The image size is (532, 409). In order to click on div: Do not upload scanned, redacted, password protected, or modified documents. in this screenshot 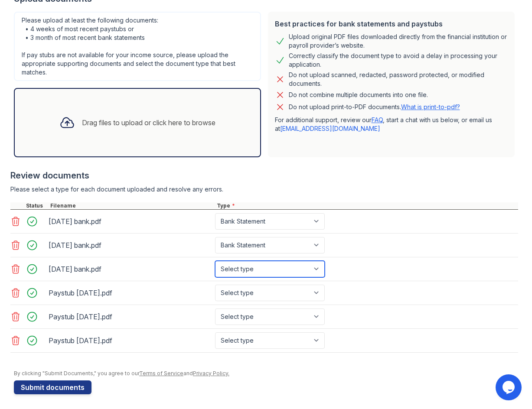, I will do `click(398, 79)`.